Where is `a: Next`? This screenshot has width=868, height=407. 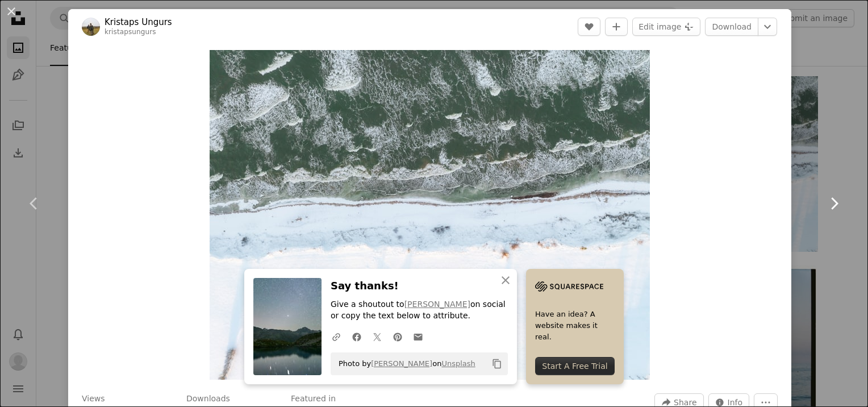
a: Next is located at coordinates (834, 203).